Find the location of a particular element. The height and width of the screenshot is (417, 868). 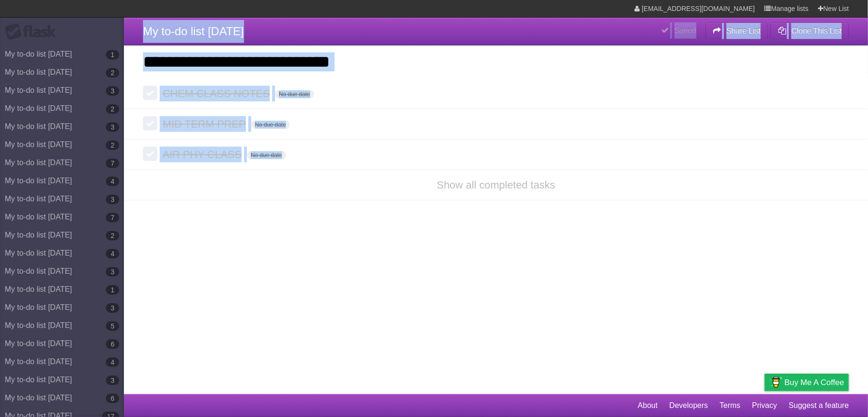

button: Clone This List is located at coordinates (809, 31).